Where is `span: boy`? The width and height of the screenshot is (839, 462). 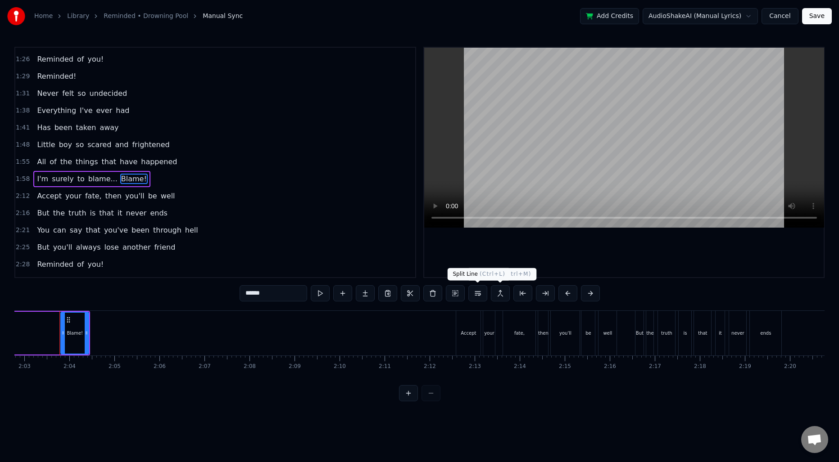
span: boy is located at coordinates (65, 144).